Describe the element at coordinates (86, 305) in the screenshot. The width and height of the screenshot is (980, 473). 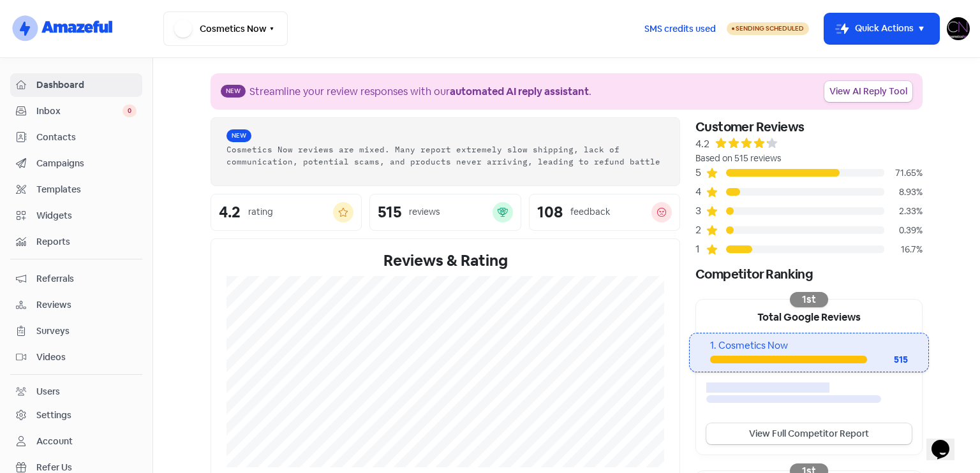
I see `span: Reviews` at that location.